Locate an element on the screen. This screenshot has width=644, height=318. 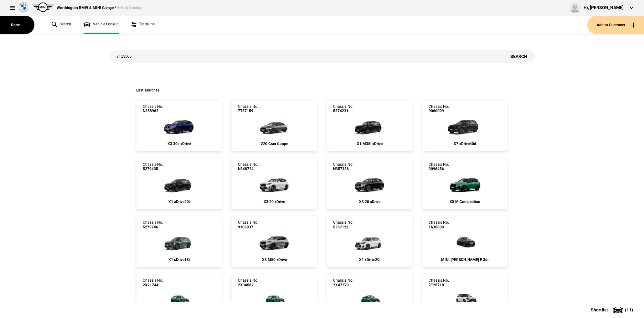
button: Shortlist(11) is located at coordinates (613, 310).